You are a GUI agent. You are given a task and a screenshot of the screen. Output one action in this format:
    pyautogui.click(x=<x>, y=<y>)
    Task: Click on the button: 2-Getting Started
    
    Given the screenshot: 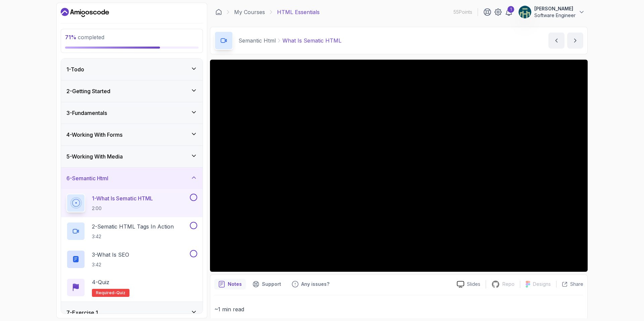 What is the action you would take?
    pyautogui.click(x=132, y=91)
    